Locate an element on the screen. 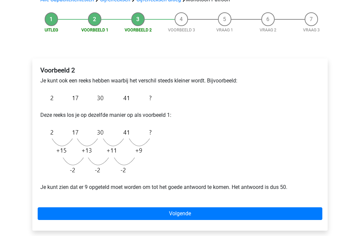 The width and height of the screenshot is (360, 236). a: Voorbeeld 1 is located at coordinates (95, 30).